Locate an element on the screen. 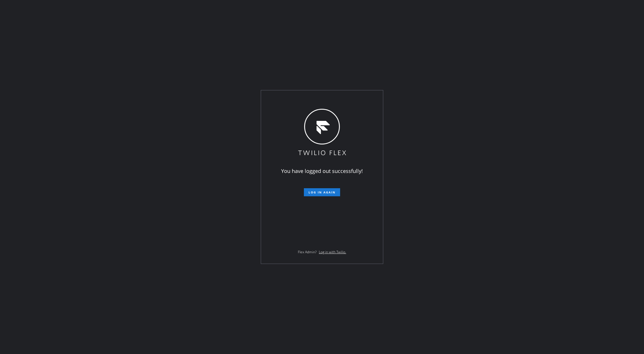 The width and height of the screenshot is (644, 354). span: Log in with Twilio. is located at coordinates (332, 252).